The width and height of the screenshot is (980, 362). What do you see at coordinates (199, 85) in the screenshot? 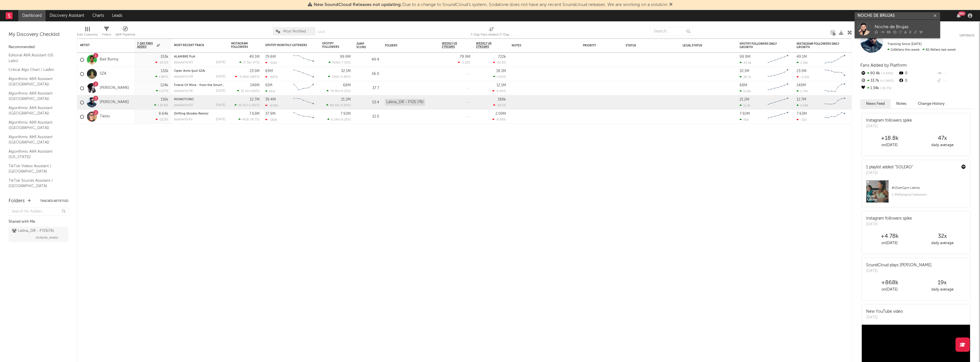
I see `div: Friend Of Mine - from the Smurfs Movie Soundtrack` at bounding box center [199, 85].